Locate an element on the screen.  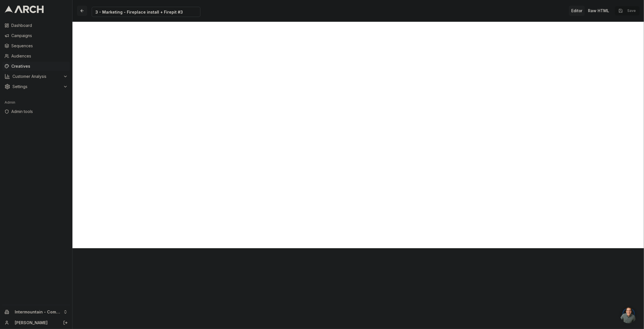
button: Log out is located at coordinates (66, 323).